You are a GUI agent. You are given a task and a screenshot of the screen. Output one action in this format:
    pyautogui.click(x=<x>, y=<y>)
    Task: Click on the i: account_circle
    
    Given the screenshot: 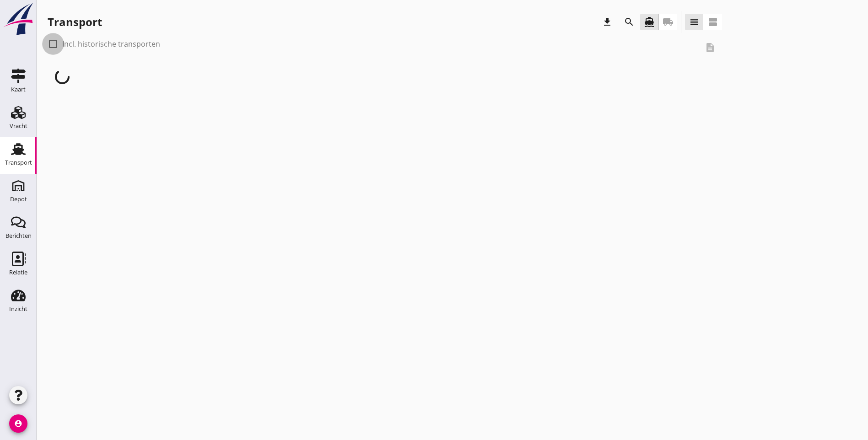 What is the action you would take?
    pyautogui.click(x=18, y=424)
    